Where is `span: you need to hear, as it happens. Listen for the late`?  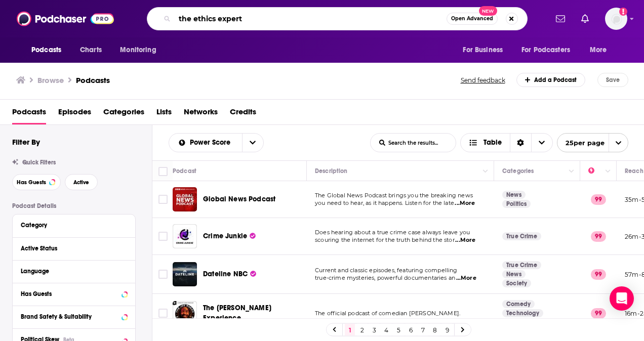 span: you need to hear, as it happens. Listen for the late is located at coordinates (384, 203).